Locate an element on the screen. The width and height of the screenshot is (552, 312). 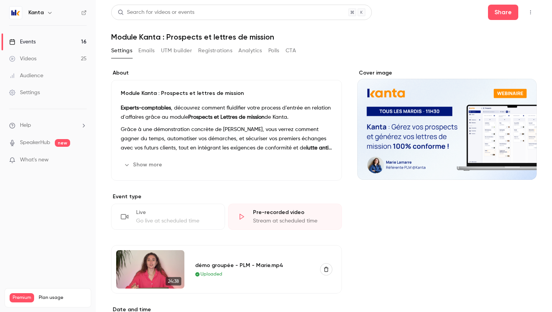
li: help-dropdown-opener is located at coordinates (48, 125).